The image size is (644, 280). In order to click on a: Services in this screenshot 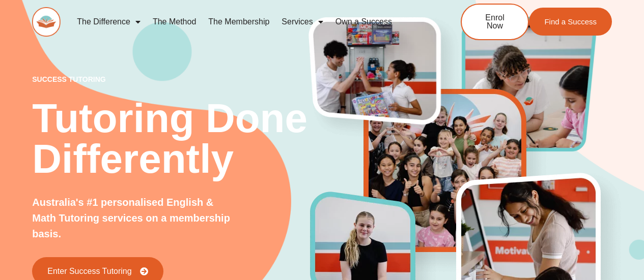, I will do `click(302, 22)`.